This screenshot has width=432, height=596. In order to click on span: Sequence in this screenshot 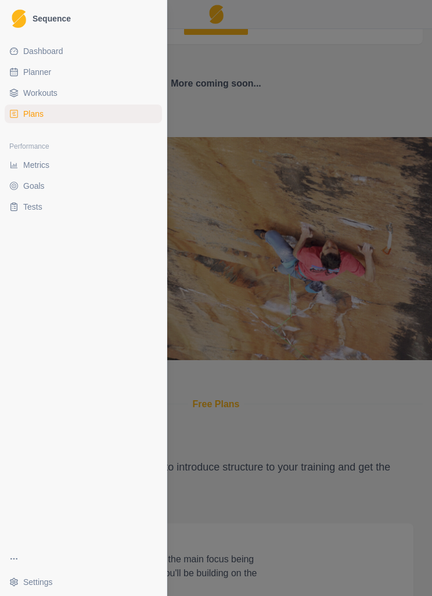, I will do `click(52, 19)`.